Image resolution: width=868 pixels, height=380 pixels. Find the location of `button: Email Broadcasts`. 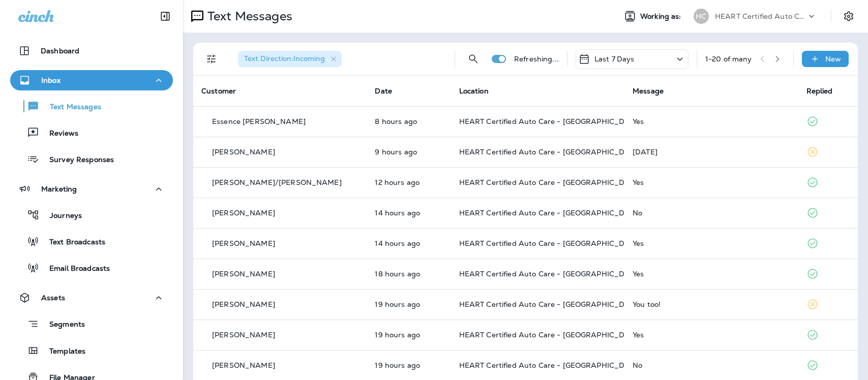

button: Email Broadcasts is located at coordinates (92, 268).